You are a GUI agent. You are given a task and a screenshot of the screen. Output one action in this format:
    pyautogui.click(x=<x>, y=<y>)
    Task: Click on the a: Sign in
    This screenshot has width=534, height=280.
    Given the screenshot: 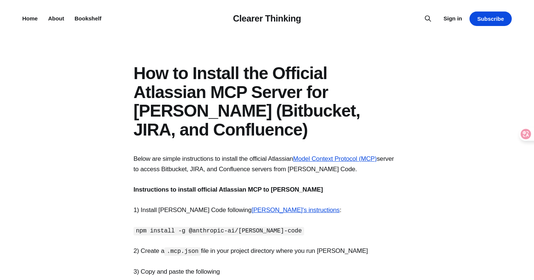 What is the action you would take?
    pyautogui.click(x=453, y=19)
    